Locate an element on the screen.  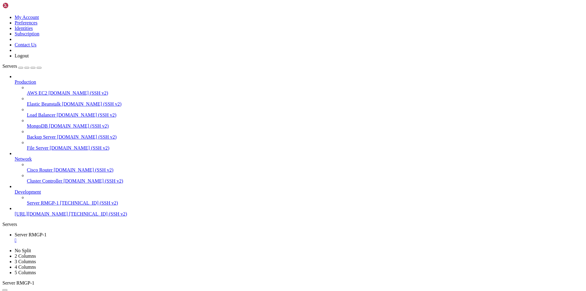
li: Development is located at coordinates (299, 195).